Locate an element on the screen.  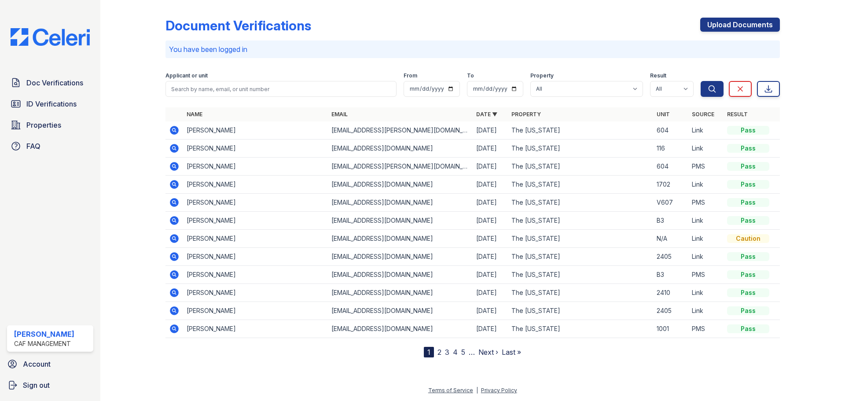
label: Applicant or unit is located at coordinates (187, 76).